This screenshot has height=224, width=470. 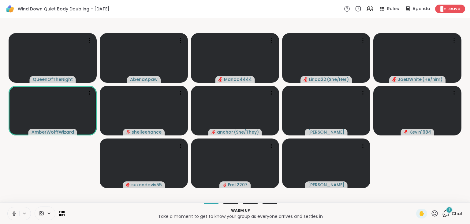 I want to click on span: Emil2207, so click(x=238, y=185).